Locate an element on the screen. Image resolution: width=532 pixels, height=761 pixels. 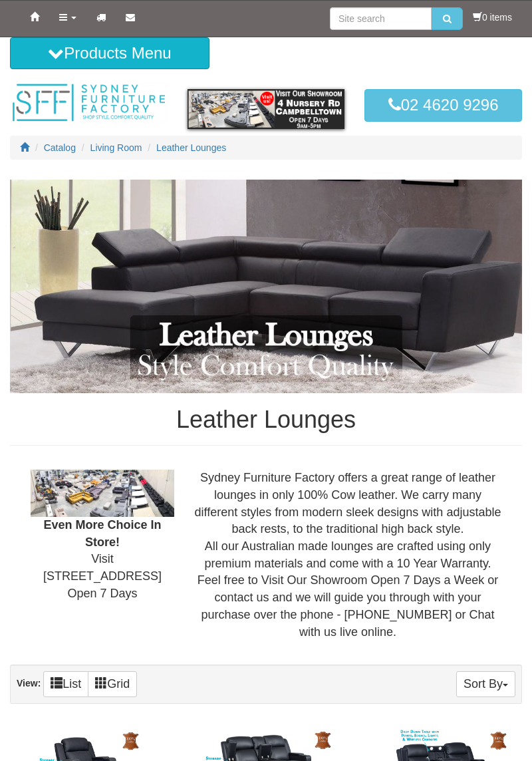
b: Even More Choice In Store! is located at coordinates (102, 534).